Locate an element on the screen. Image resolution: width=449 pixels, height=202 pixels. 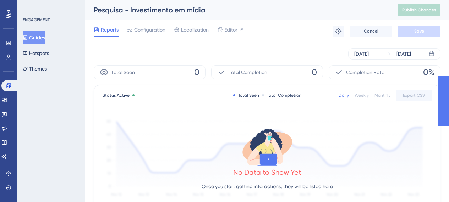
span: Save is located at coordinates (419, 31).